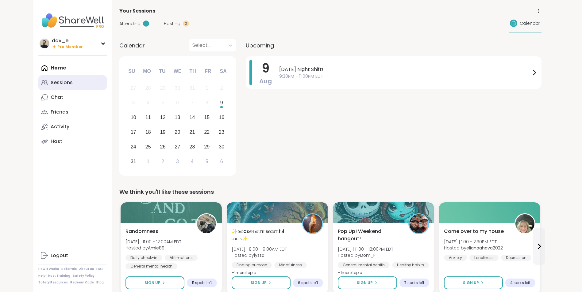 The image size is (582, 292). I want to click on div: 21, so click(192, 132).